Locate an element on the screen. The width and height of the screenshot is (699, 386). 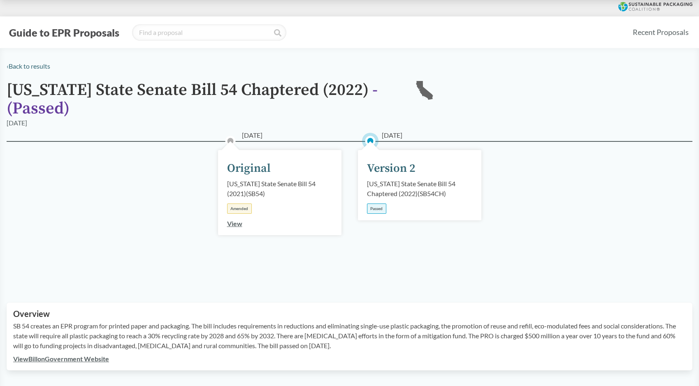
a: Recent Proposals is located at coordinates (661, 32).